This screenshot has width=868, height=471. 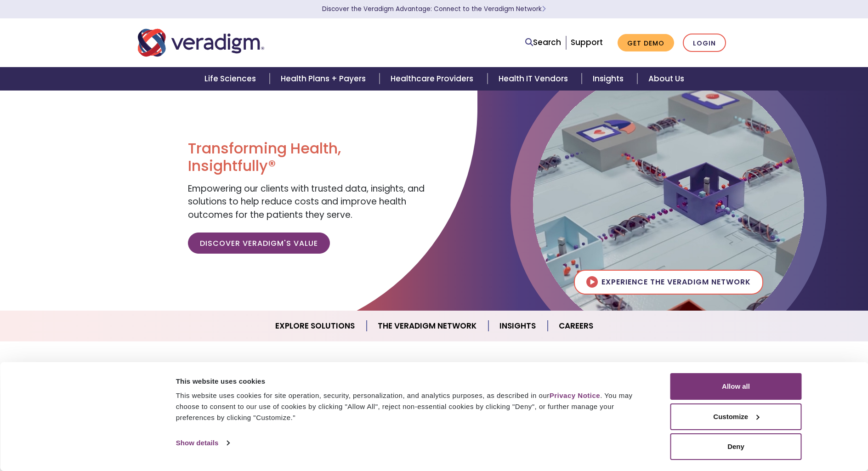 What do you see at coordinates (308, 157) in the screenshot?
I see `h1: Transforming Health, Insightfully®` at bounding box center [308, 157].